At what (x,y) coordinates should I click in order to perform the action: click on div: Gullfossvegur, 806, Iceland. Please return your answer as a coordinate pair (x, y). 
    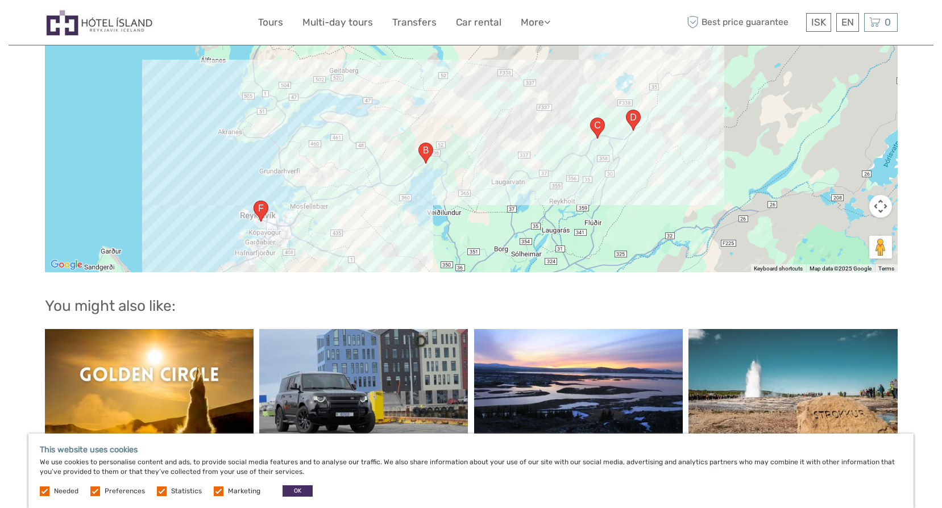
    Looking at the image, I should click on (633, 120).